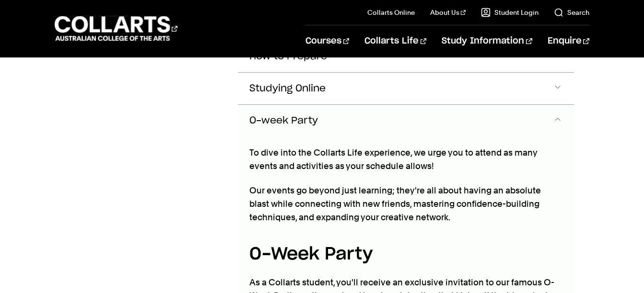 This screenshot has width=644, height=293. What do you see at coordinates (448, 13) in the screenshot?
I see `a: About Us` at bounding box center [448, 13].